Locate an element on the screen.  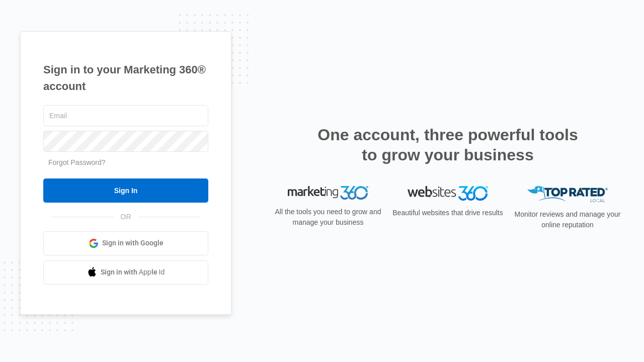
img: Websites 360 is located at coordinates (448, 193).